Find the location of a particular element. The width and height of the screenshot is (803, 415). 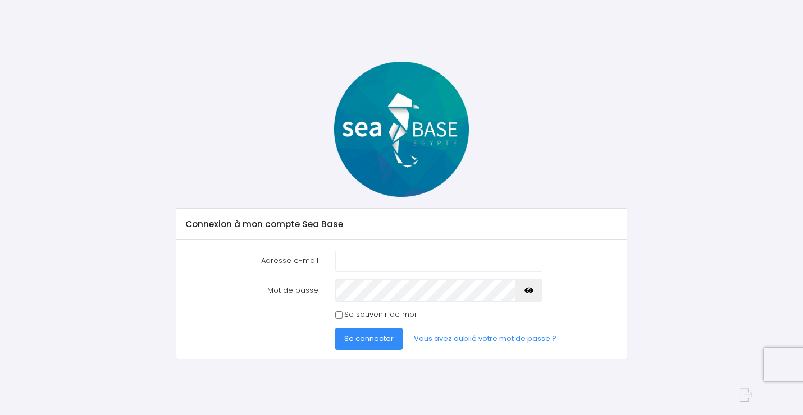

span: Se connecter is located at coordinates (369, 338).